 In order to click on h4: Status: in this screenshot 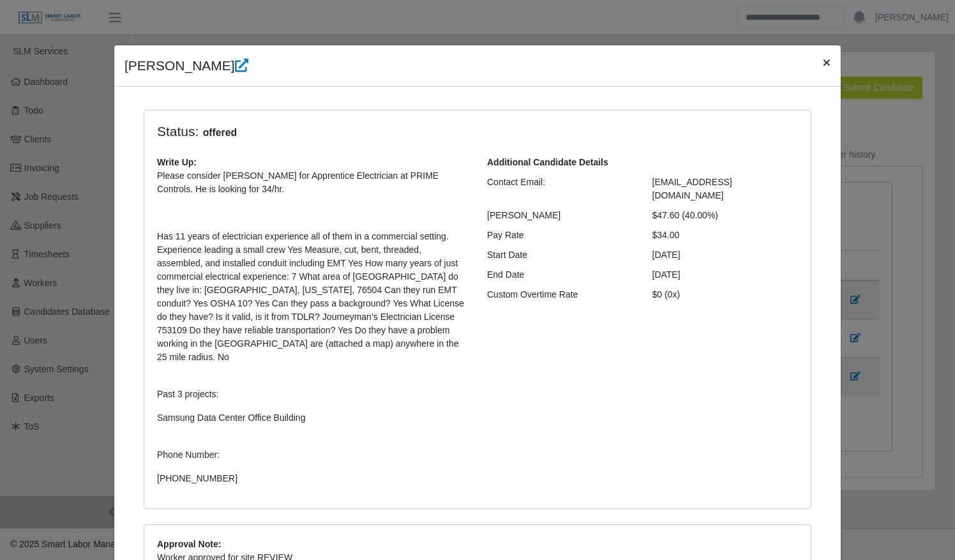, I will do `click(395, 131)`.